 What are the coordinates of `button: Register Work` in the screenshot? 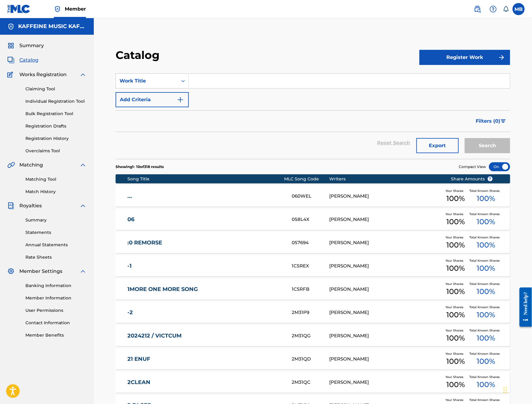 It's located at (465, 57).